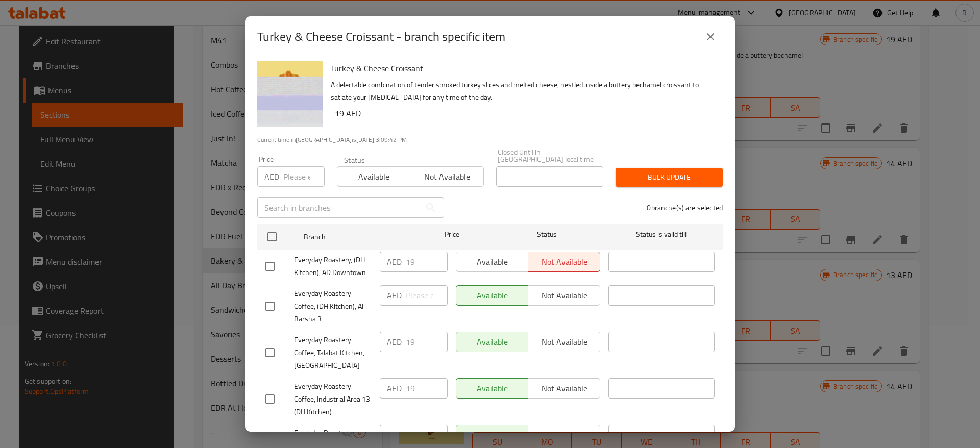 The height and width of the screenshot is (448, 980). Describe the element at coordinates (547, 234) in the screenshot. I see `span: Status` at that location.